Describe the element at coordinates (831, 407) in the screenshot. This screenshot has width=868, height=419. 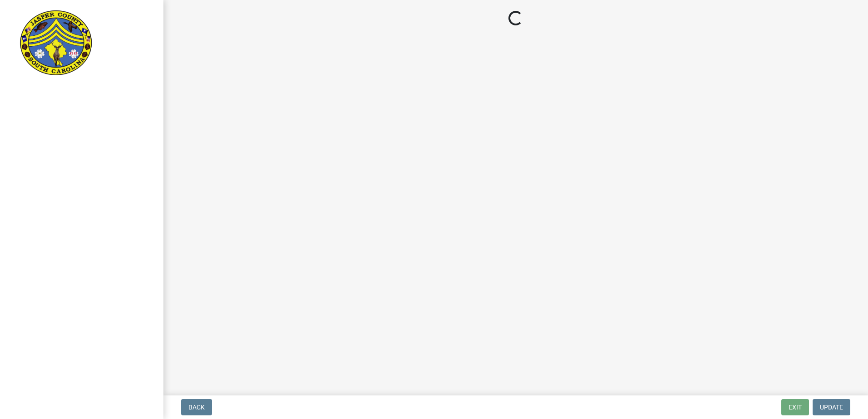
I see `button: Update` at that location.